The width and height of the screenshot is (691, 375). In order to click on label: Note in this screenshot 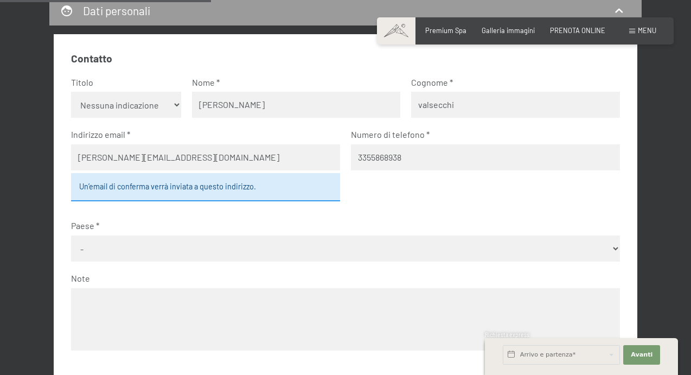, I will do `click(340, 278)`.